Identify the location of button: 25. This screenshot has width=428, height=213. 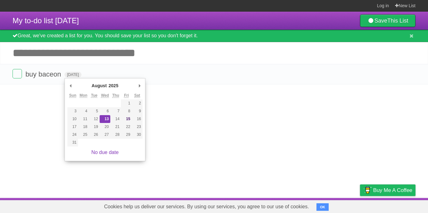
(83, 134).